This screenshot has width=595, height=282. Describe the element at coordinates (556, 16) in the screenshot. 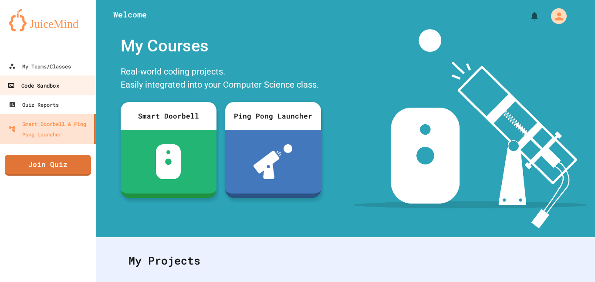

I see `div: My Account` at that location.